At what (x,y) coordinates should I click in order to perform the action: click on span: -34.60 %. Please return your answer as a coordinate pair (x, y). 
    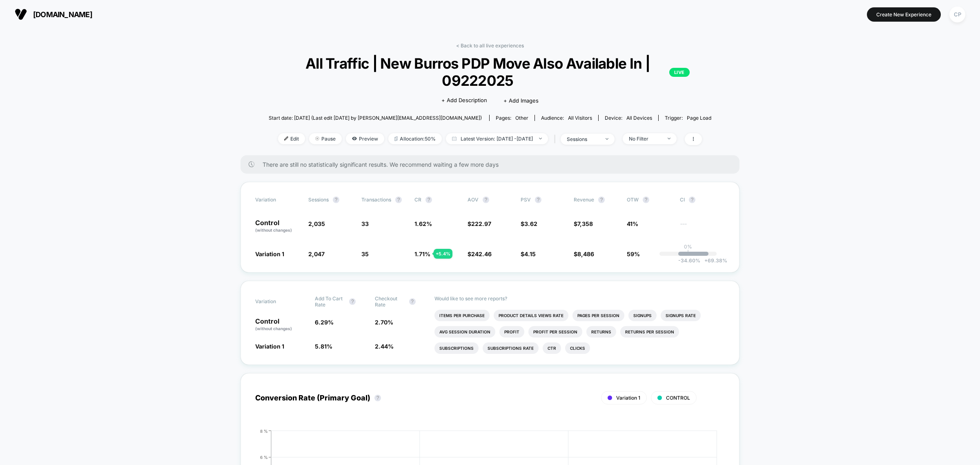
    Looking at the image, I should click on (689, 261).